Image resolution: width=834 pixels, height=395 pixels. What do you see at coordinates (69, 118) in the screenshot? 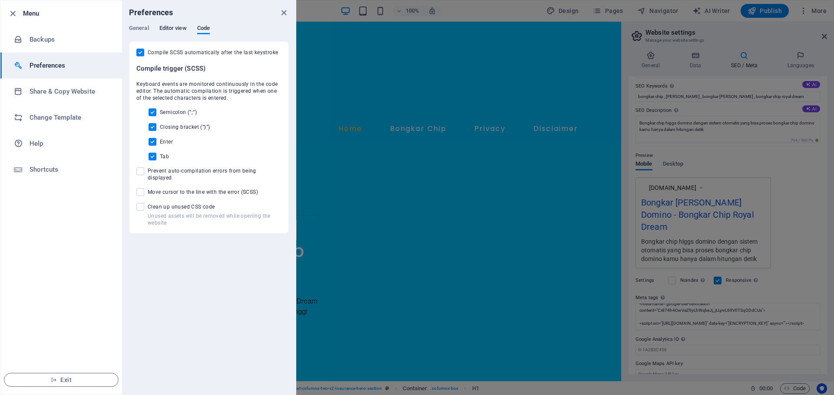
I see `h6: Change Template` at bounding box center [69, 118].